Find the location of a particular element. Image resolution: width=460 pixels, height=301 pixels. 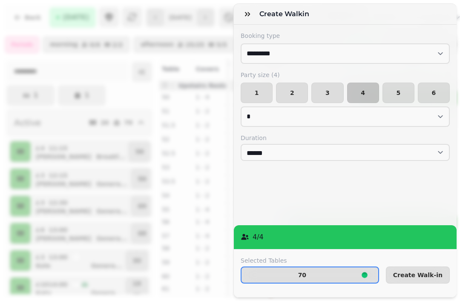

button: 5 is located at coordinates (398, 93).